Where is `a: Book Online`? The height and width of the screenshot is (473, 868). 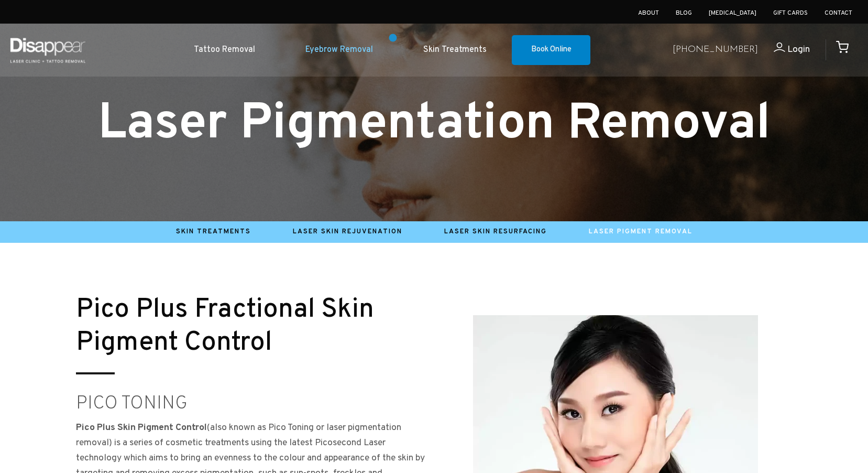 a: Book Online is located at coordinates (551, 50).